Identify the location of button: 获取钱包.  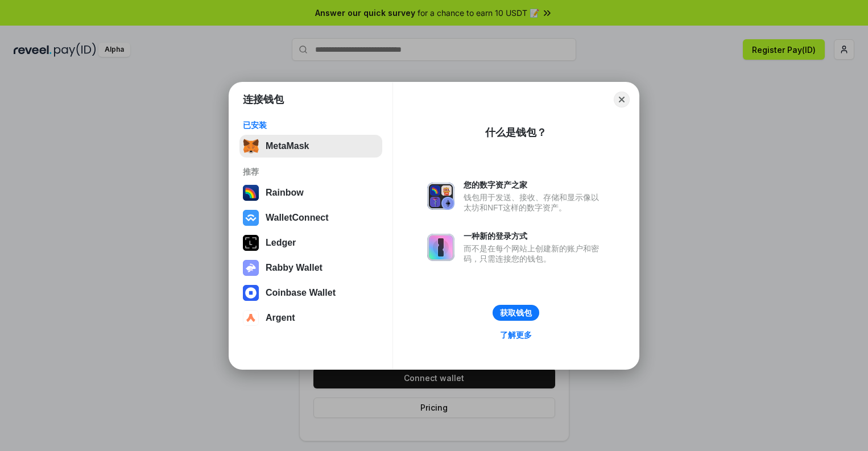
(516, 313).